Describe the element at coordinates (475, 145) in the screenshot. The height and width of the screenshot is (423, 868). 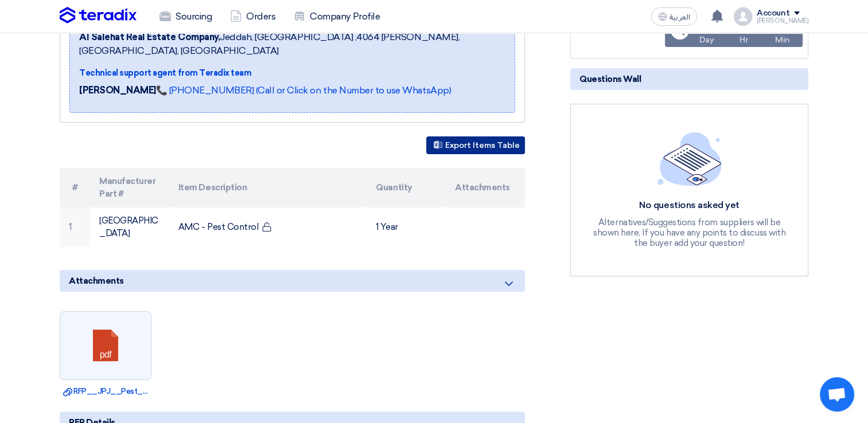
I see `button: Export Items Table` at that location.